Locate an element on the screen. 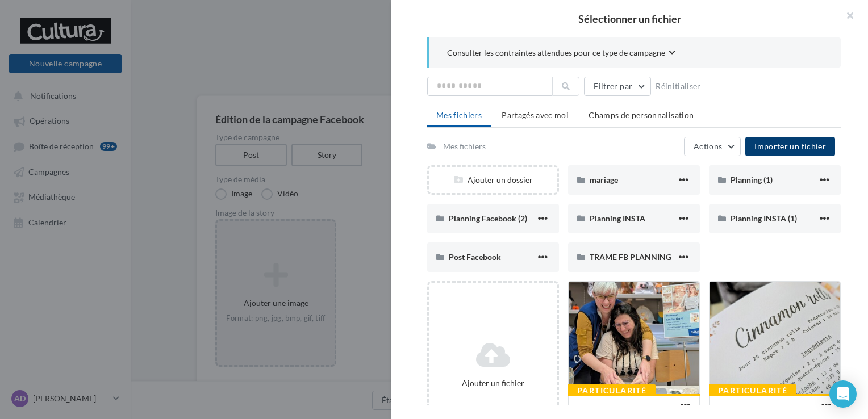 This screenshot has width=868, height=419. h2: Sélectionner un fichier is located at coordinates (630, 19).